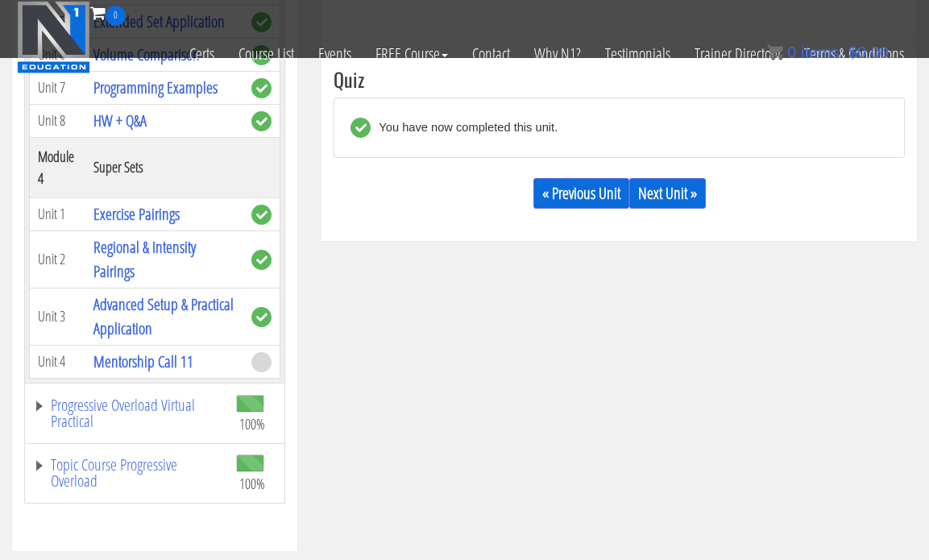 This screenshot has width=929, height=560. What do you see at coordinates (667, 194) in the screenshot?
I see `a: Next Unit »` at bounding box center [667, 194].